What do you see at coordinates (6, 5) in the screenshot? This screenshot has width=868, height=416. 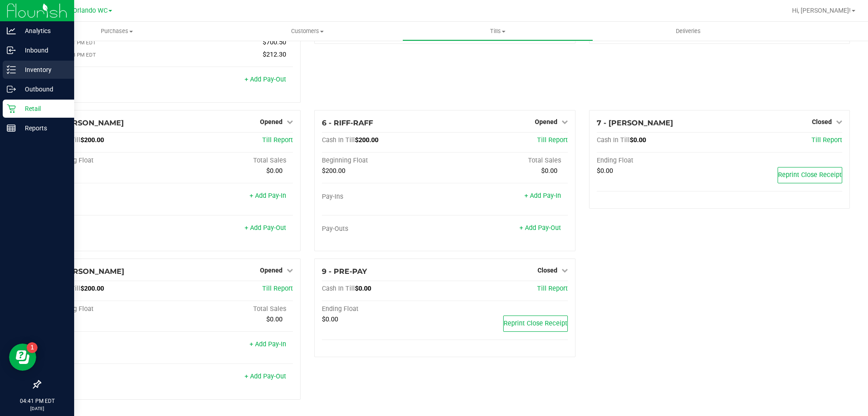 I see `span: 1` at bounding box center [6, 5].